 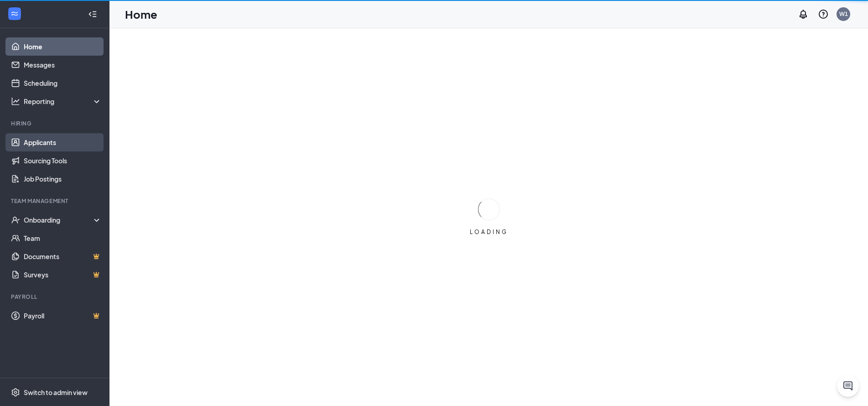 I want to click on div: Payroll, so click(x=55, y=297).